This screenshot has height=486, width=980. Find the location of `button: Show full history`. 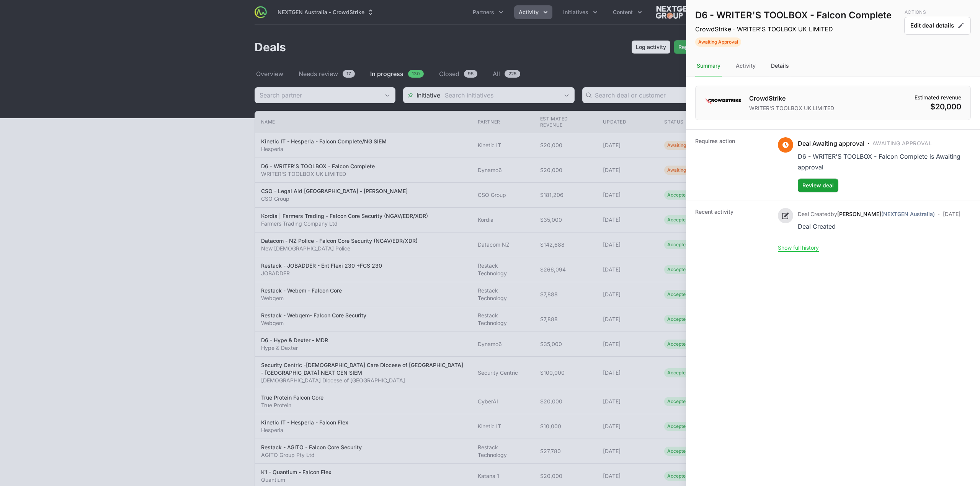

button: Show full history is located at coordinates (798, 248).